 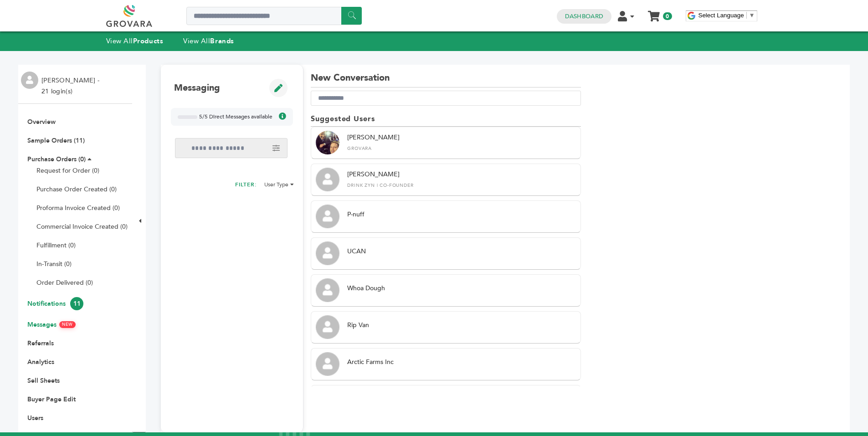 What do you see at coordinates (51, 399) in the screenshot?
I see `a: Buyer Page Edit` at bounding box center [51, 399].